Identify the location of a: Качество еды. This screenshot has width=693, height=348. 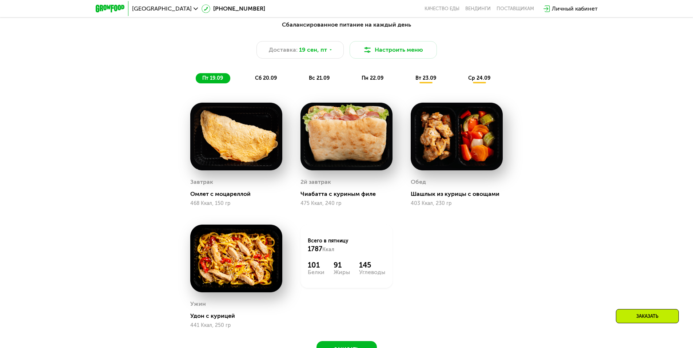
(442, 9).